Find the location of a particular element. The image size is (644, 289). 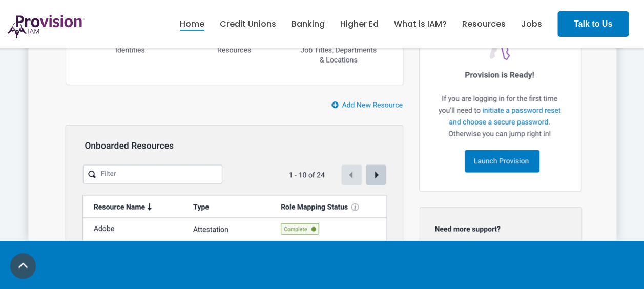

a: Credit Unions is located at coordinates (248, 24).